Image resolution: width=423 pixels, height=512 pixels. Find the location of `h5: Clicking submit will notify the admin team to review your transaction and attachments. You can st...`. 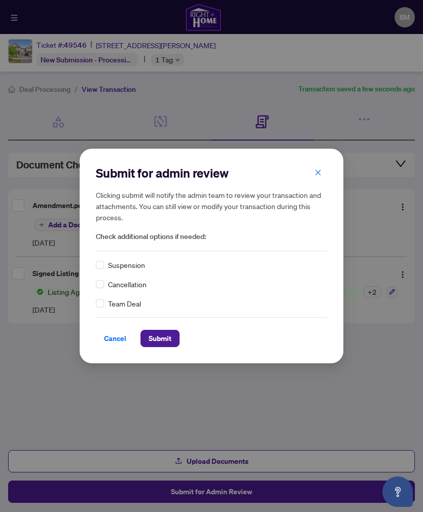

h5: Clicking submit will notify the admin team to review your transaction and attachments. You can st... is located at coordinates (212, 206).